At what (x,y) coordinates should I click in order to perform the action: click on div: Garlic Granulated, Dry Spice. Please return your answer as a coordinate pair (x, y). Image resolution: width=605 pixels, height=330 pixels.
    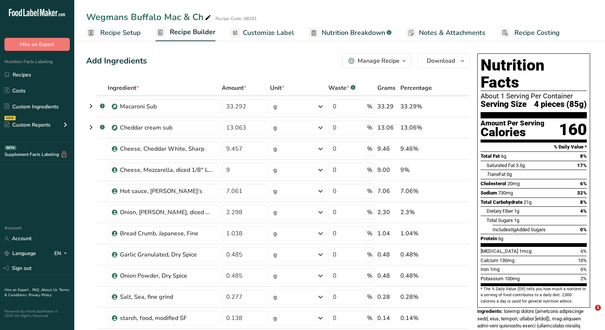
    Looking at the image, I should click on (166, 255).